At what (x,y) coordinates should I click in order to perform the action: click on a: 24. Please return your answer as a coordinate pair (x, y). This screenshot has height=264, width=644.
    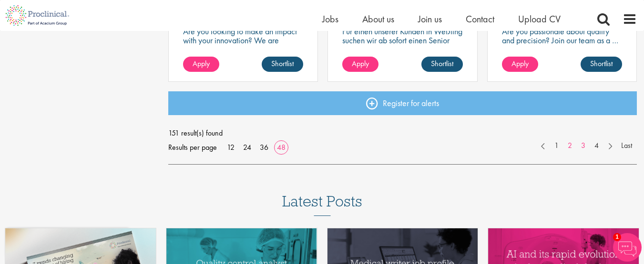
    Looking at the image, I should click on (247, 147).